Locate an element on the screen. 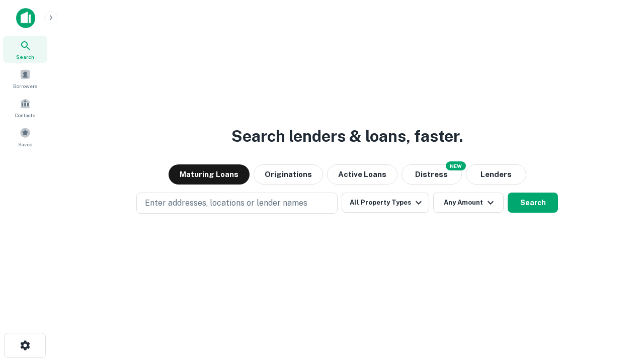 Image resolution: width=644 pixels, height=362 pixels. button: Maturing Loans is located at coordinates (209, 174).